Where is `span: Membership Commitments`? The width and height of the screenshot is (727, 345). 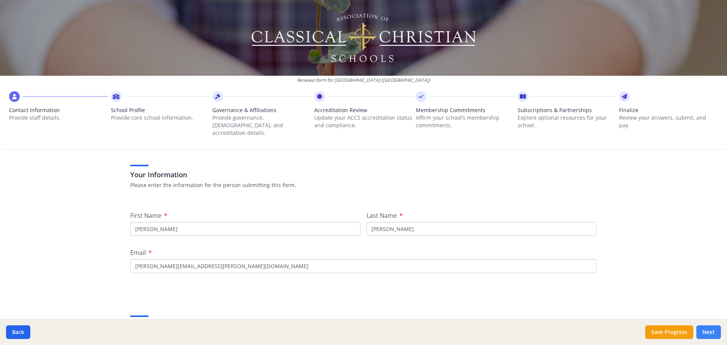 span: Membership Commitments is located at coordinates (465, 110).